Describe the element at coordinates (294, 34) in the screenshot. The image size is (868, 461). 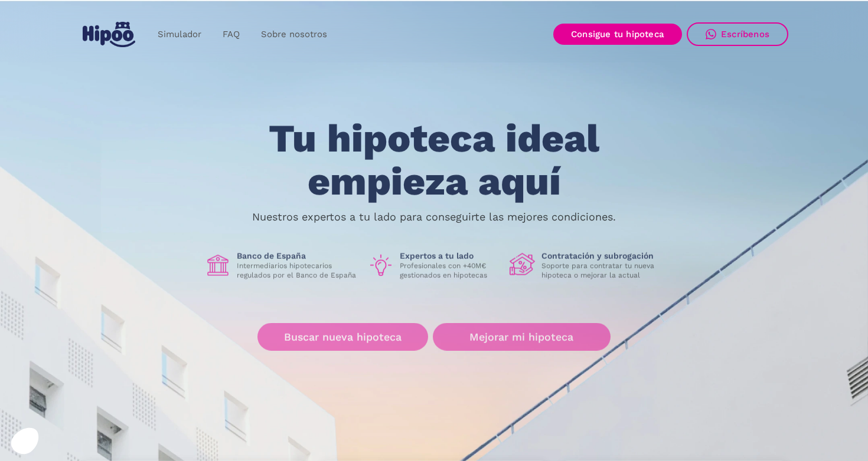
I see `a: Sobre nosotros` at that location.